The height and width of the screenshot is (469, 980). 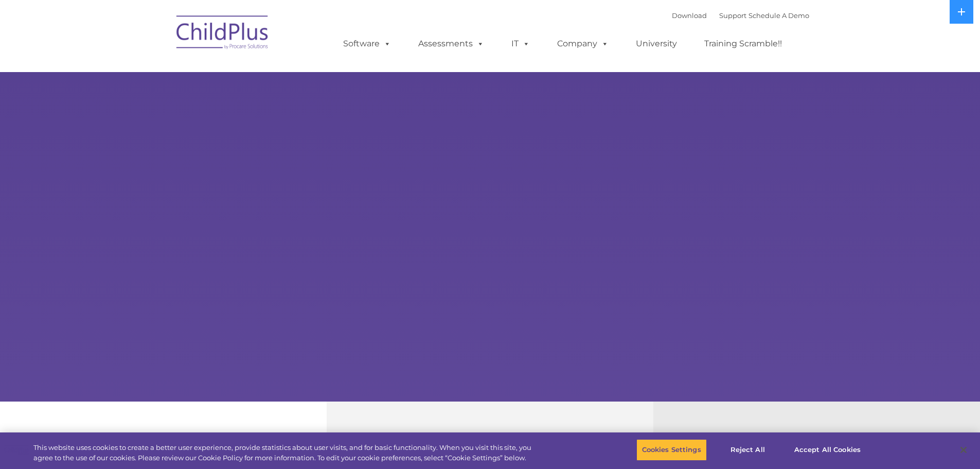 What do you see at coordinates (733, 15) in the screenshot?
I see `a: Support` at bounding box center [733, 15].